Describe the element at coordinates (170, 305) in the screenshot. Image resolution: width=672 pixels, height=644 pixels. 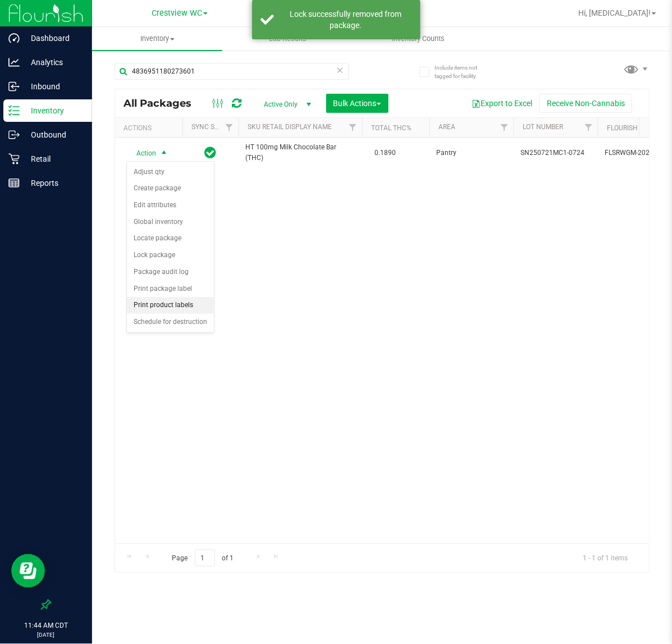
I see `li: Print product labels` at that location.